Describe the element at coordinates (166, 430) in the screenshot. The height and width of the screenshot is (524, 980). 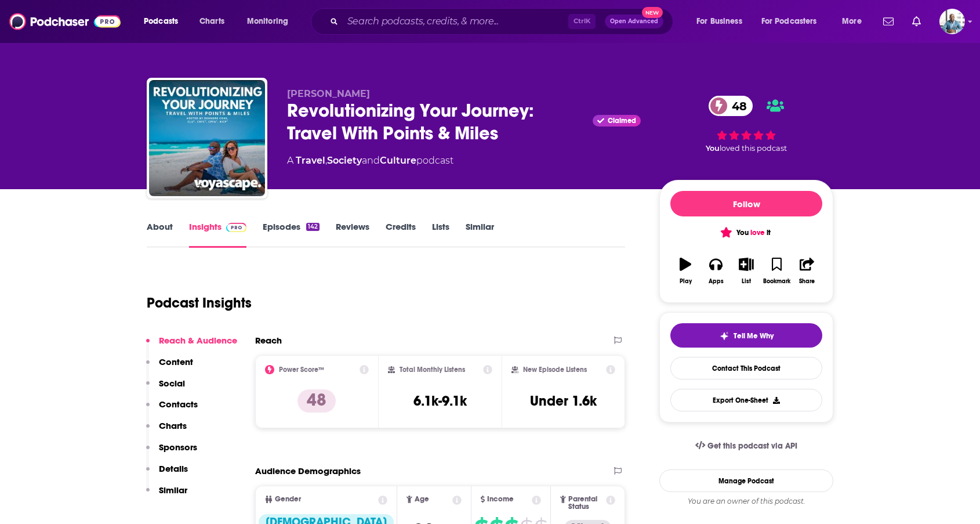
I see `button: Charts` at that location.